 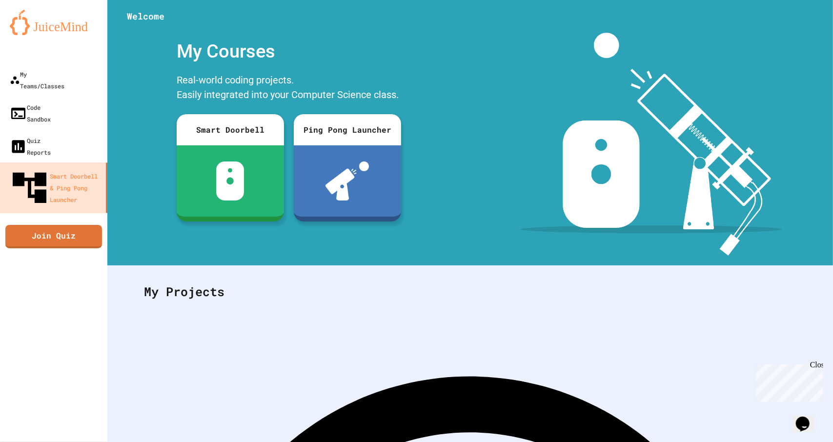 What do you see at coordinates (54, 237) in the screenshot?
I see `a: Join Quiz` at bounding box center [54, 237].